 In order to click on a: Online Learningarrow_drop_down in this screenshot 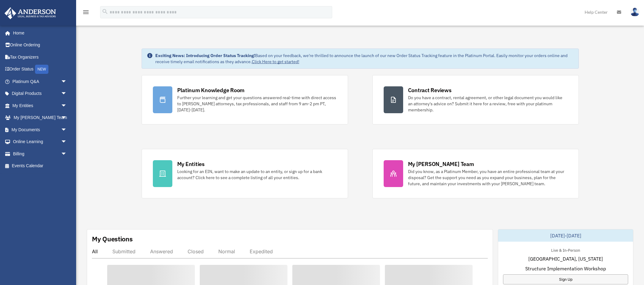, I will do `click(40, 142)`.